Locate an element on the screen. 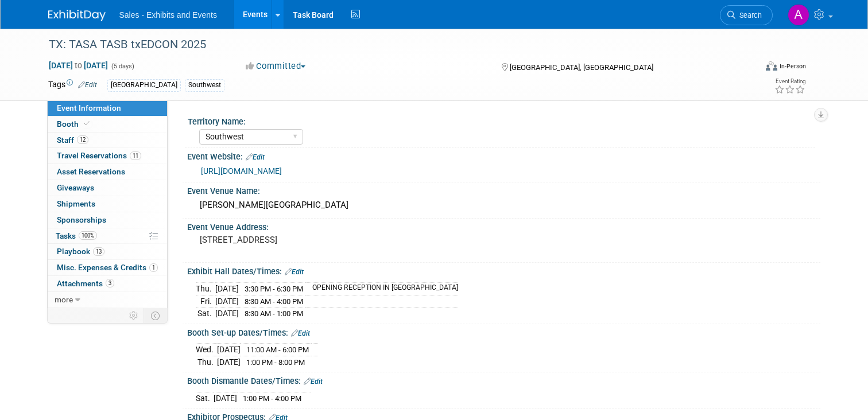 This screenshot has height=420, width=868. img: Format-Inperson.png is located at coordinates (772, 66).